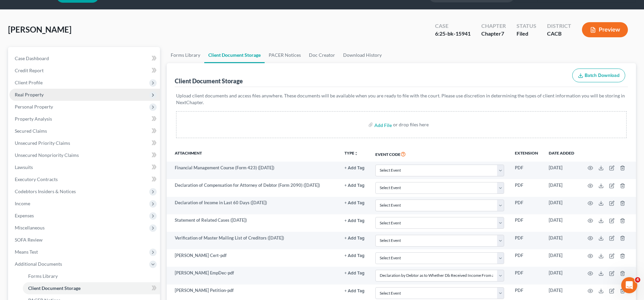 This screenshot has width=644, height=300. I want to click on span: Means Test, so click(26, 252).